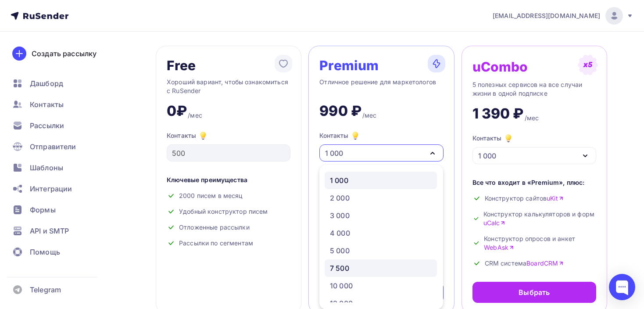 The height and width of the screenshot is (309, 644). What do you see at coordinates (229, 86) in the screenshot?
I see `div: Хороший вариант, чтобы ознакомиться с RuSender` at bounding box center [229, 86].